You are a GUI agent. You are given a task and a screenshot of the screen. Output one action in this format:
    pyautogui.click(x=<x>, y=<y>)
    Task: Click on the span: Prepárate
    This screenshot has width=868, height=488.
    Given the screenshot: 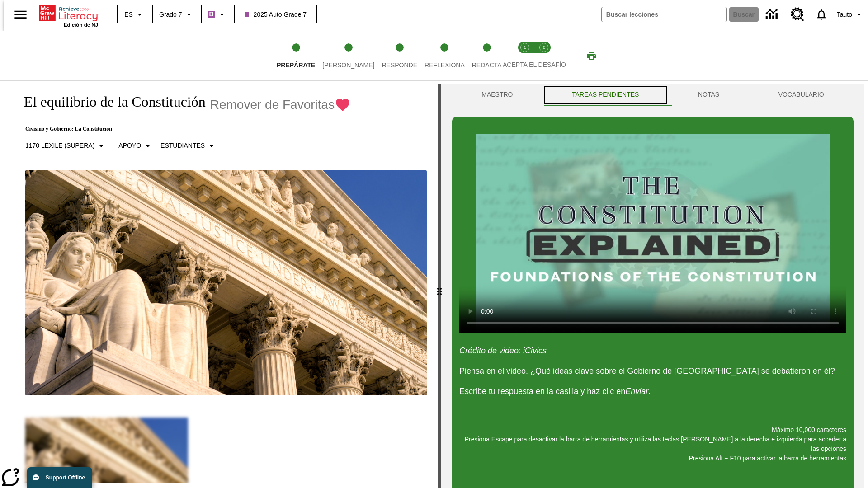 What is the action you would take?
    pyautogui.click(x=296, y=65)
    